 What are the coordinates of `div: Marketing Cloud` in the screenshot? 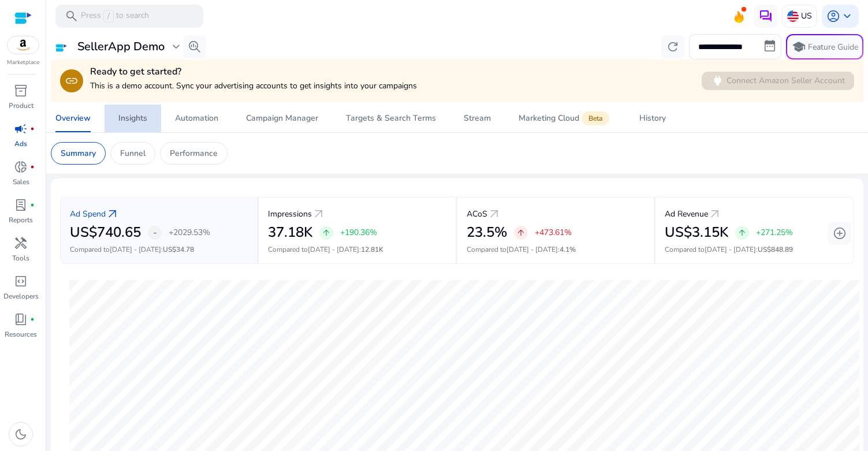 It's located at (564, 119).